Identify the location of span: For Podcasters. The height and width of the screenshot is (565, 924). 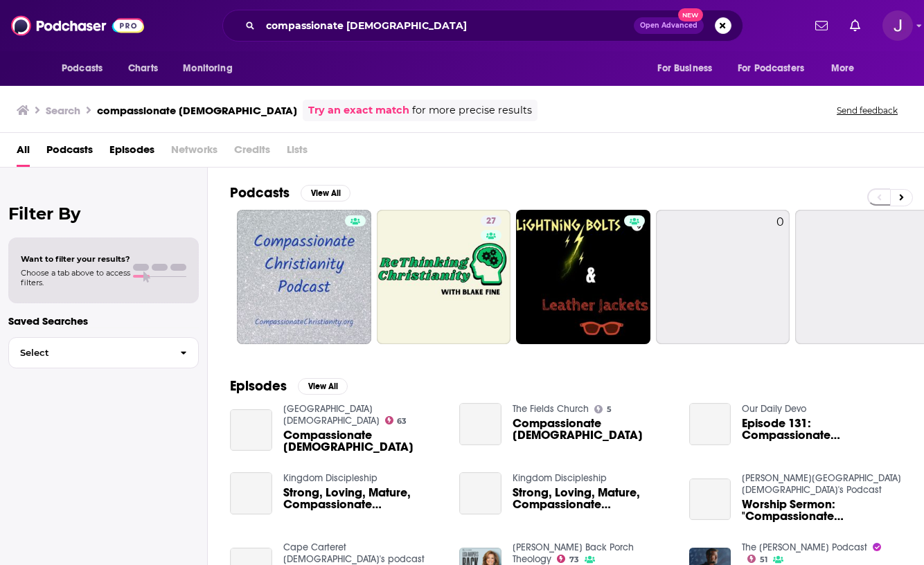
(771, 69).